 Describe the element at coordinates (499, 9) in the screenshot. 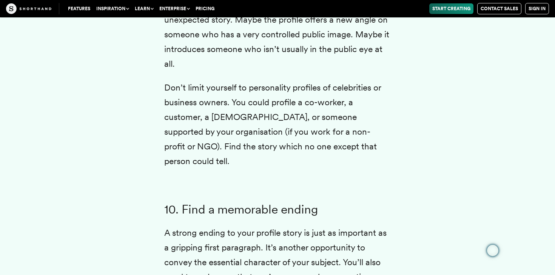

I see `a: Contact Sales` at that location.